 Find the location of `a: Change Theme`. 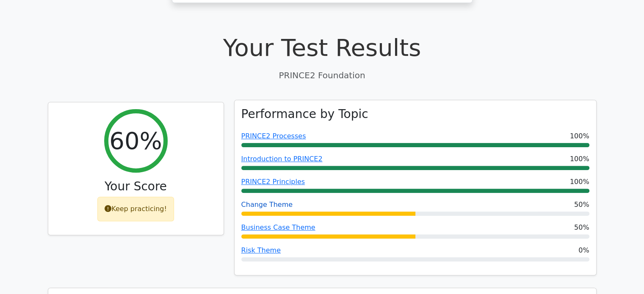

a: Change Theme is located at coordinates (267, 204).